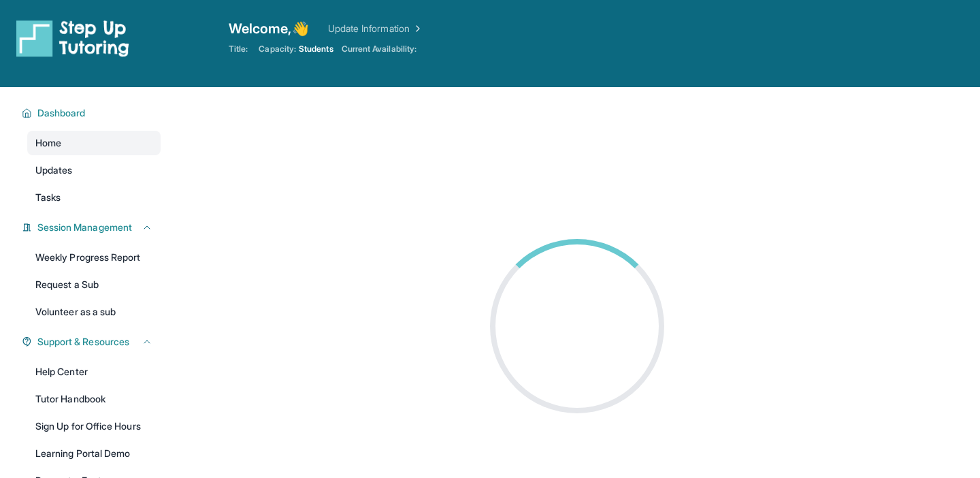  What do you see at coordinates (417, 28) in the screenshot?
I see `img: Chevron Right` at bounding box center [417, 28].